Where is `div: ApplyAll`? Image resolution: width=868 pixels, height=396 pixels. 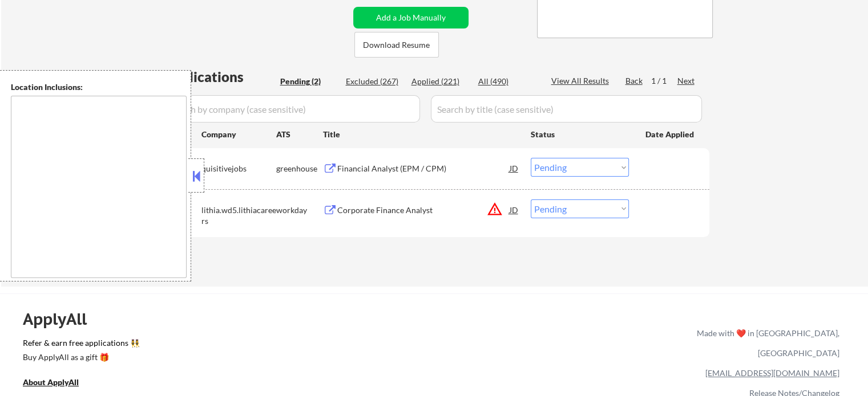 div: ApplyAll is located at coordinates (61, 319).